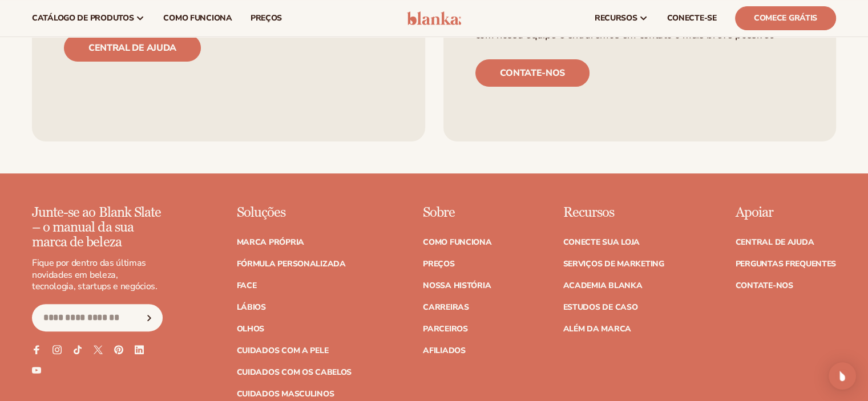  Describe the element at coordinates (270, 242) in the screenshot. I see `font: Marca própria` at that location.